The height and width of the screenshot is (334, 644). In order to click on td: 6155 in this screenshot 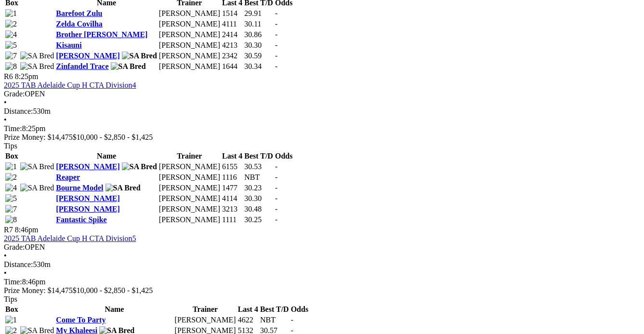, I will do `click(232, 167)`.